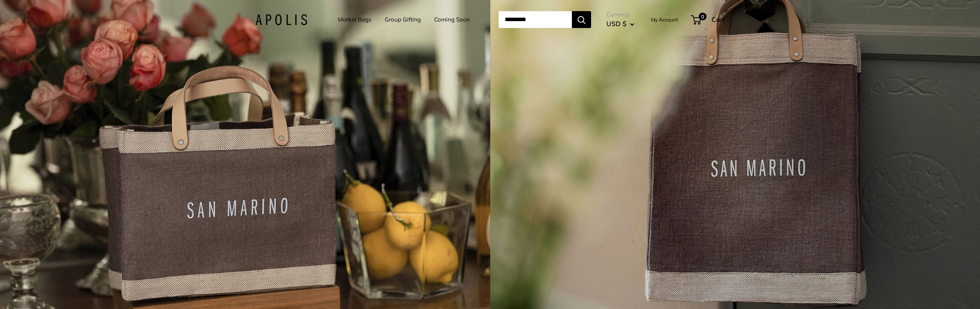 This screenshot has width=980, height=309. Describe the element at coordinates (582, 20) in the screenshot. I see `button: Search` at that location.